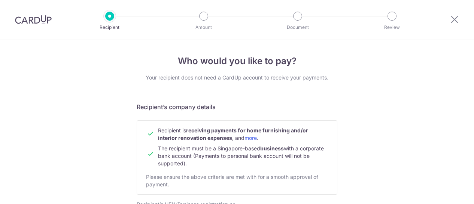 The width and height of the screenshot is (474, 204). I want to click on p: Amount, so click(204, 27).